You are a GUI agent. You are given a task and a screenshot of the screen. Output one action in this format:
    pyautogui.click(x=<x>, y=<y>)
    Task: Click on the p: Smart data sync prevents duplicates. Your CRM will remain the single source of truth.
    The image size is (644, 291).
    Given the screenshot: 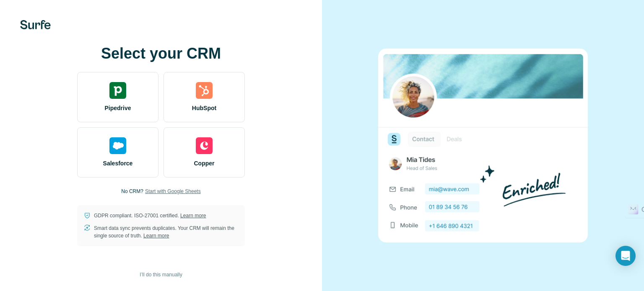 What is the action you would take?
    pyautogui.click(x=166, y=232)
    